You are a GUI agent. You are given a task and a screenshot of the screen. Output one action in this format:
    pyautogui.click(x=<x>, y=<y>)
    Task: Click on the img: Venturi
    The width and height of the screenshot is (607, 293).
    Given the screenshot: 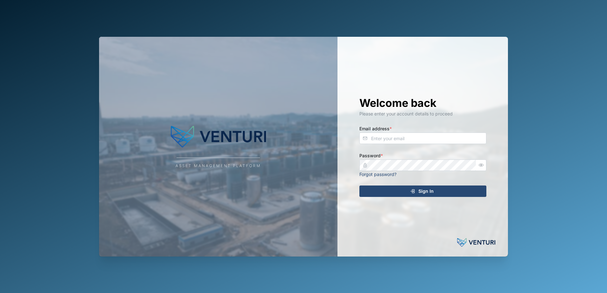 What is the action you would take?
    pyautogui.click(x=476, y=243)
    